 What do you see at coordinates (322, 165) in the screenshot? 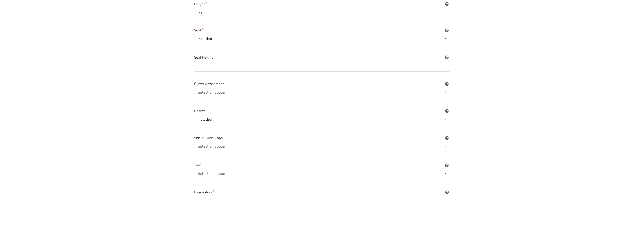
I see `label: Tray` at bounding box center [322, 165].